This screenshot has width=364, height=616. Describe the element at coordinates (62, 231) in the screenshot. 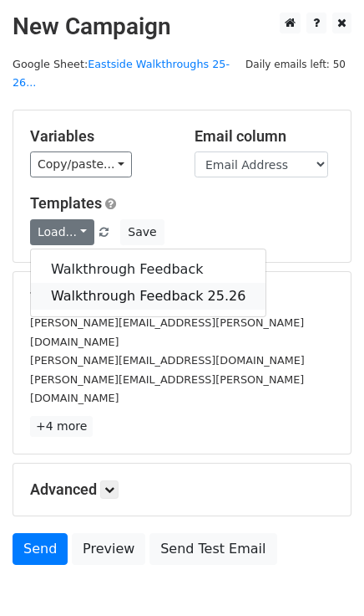

I see `a: Load...` at that location.